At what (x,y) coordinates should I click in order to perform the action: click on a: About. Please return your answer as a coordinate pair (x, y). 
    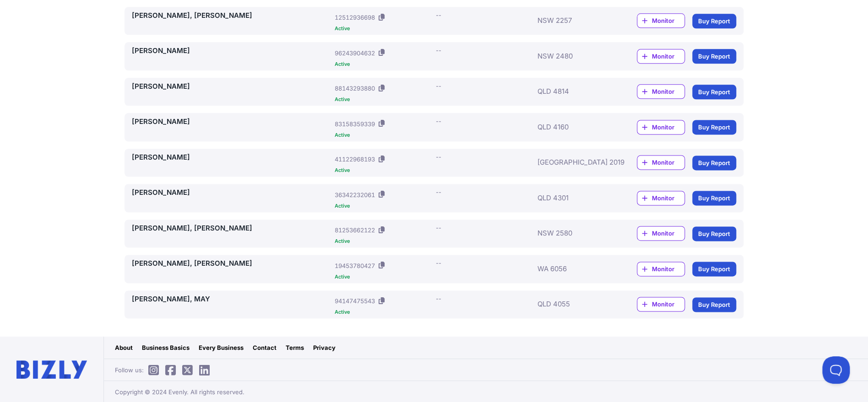
    Looking at the image, I should click on (123, 348).